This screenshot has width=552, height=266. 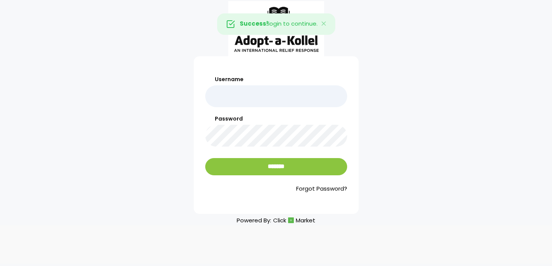 What do you see at coordinates (276, 29) in the screenshot?
I see `img: aak_logo_sm.jpeg` at bounding box center [276, 29].